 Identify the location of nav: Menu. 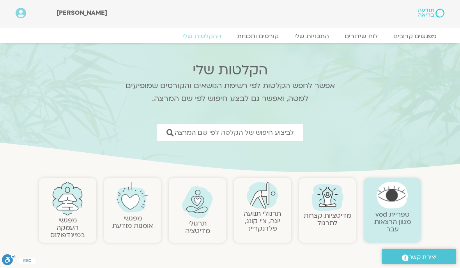
(230, 36).